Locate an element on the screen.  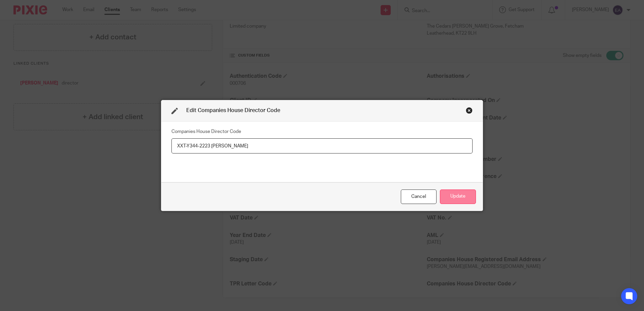
span: Edit Companies House Director Code is located at coordinates (233, 110).